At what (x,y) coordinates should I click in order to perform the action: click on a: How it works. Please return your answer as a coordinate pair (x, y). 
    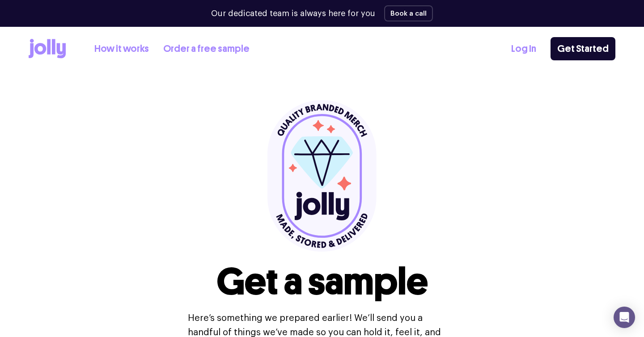
    Looking at the image, I should click on (121, 48).